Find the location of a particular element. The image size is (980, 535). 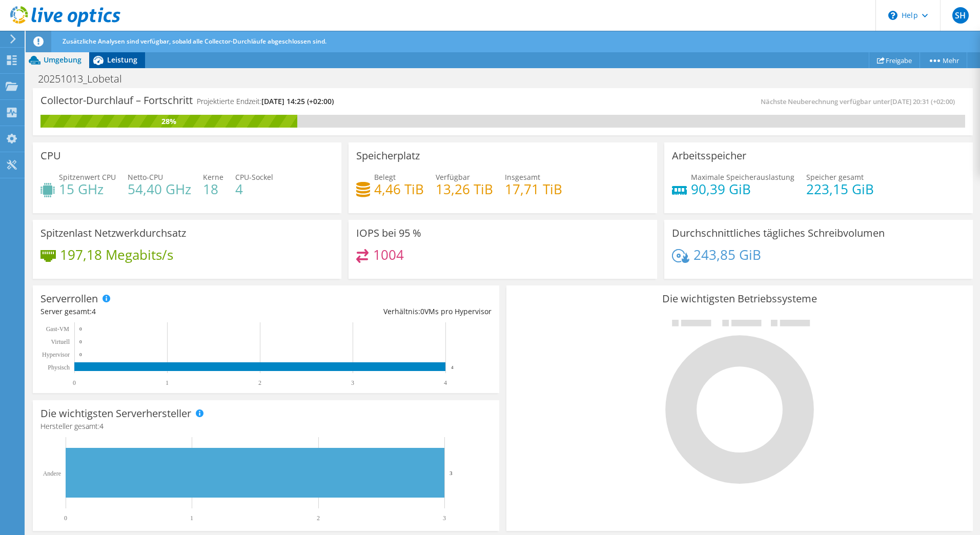

h3: Durchschnittliches tägliches Schreibvolumen is located at coordinates (778, 233).